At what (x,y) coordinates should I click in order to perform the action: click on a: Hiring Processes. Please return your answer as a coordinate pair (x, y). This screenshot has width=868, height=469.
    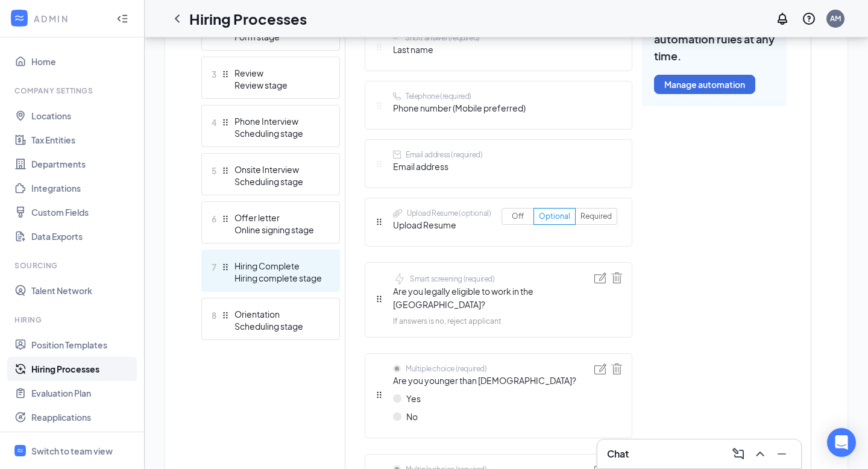
    Looking at the image, I should click on (82, 369).